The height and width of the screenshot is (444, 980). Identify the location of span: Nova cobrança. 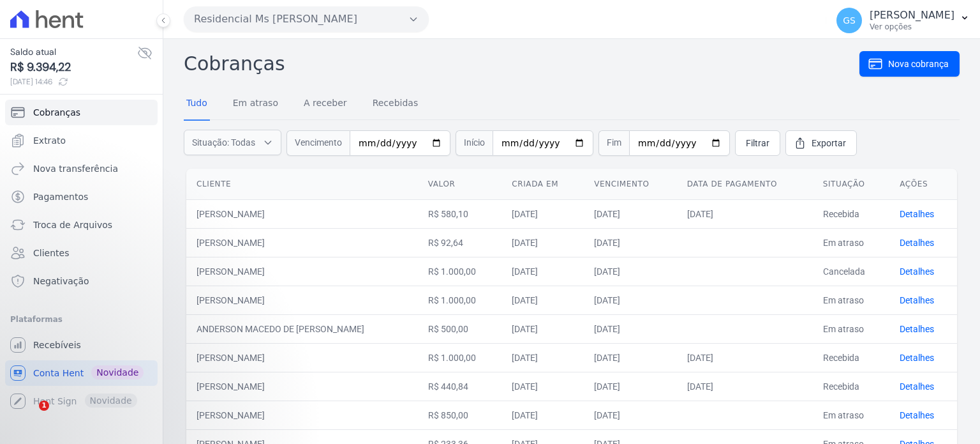
(918, 64).